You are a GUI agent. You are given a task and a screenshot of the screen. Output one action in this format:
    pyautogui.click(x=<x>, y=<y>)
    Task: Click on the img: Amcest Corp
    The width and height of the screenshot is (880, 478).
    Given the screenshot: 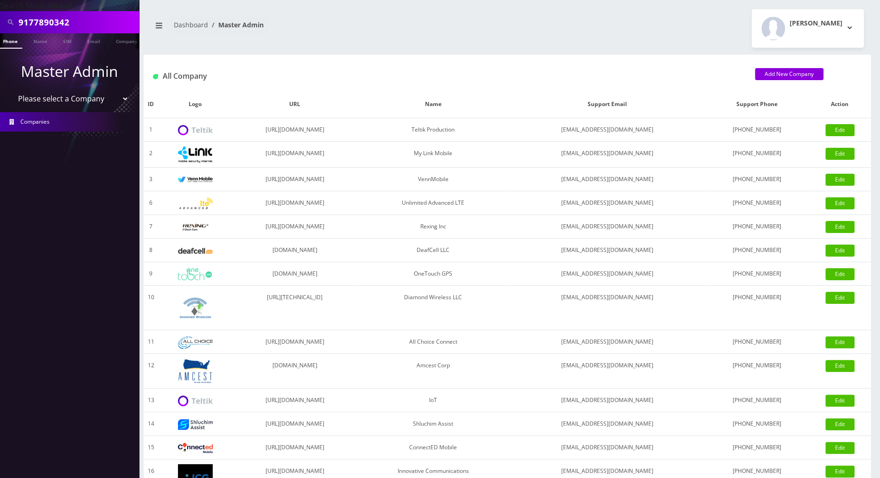 What is the action you would take?
    pyautogui.click(x=195, y=371)
    